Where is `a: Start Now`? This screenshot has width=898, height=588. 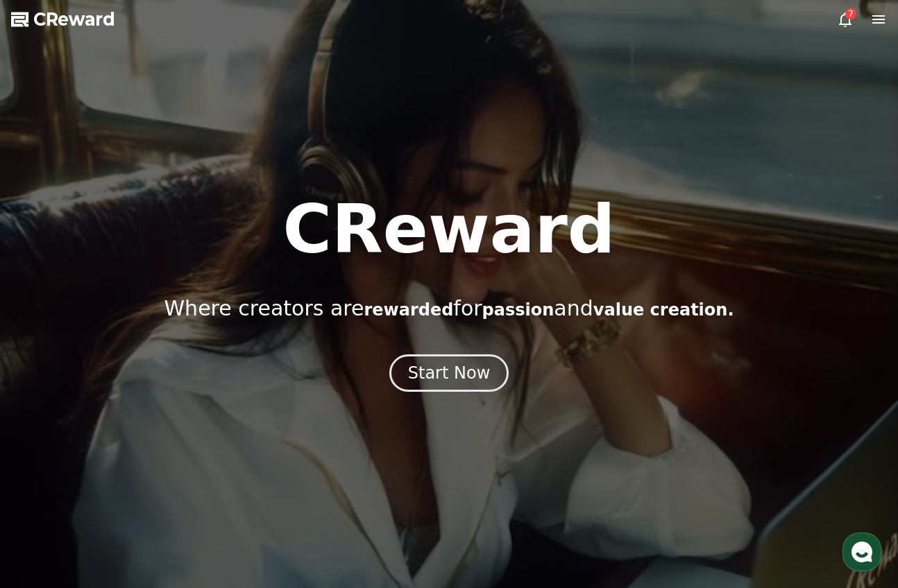
a: Start Now is located at coordinates (449, 374).